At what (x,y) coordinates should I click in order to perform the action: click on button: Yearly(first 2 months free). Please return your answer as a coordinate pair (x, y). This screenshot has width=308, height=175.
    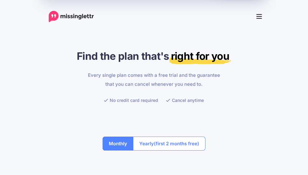
    Looking at the image, I should click on (169, 144).